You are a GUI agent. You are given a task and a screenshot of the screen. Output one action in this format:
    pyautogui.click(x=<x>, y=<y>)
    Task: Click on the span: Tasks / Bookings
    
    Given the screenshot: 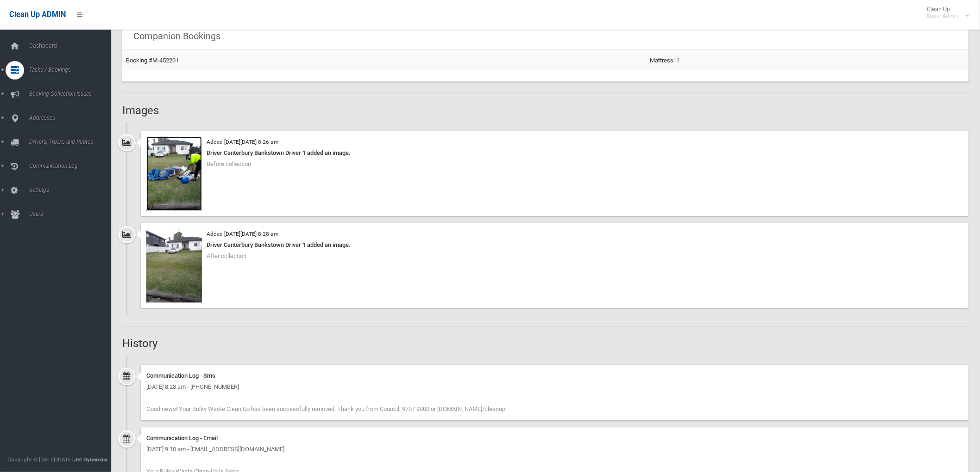 What is the action you would take?
    pyautogui.click(x=73, y=70)
    